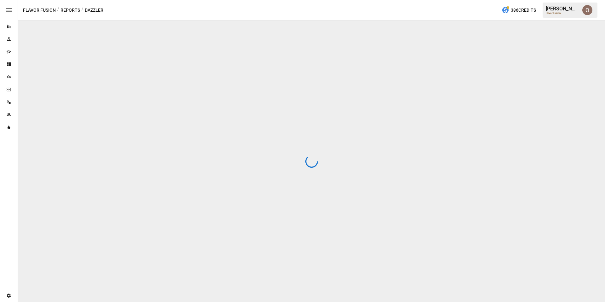 The image size is (605, 302). What do you see at coordinates (587, 10) in the screenshot?
I see `button: Oleksii Flok` at bounding box center [587, 10].